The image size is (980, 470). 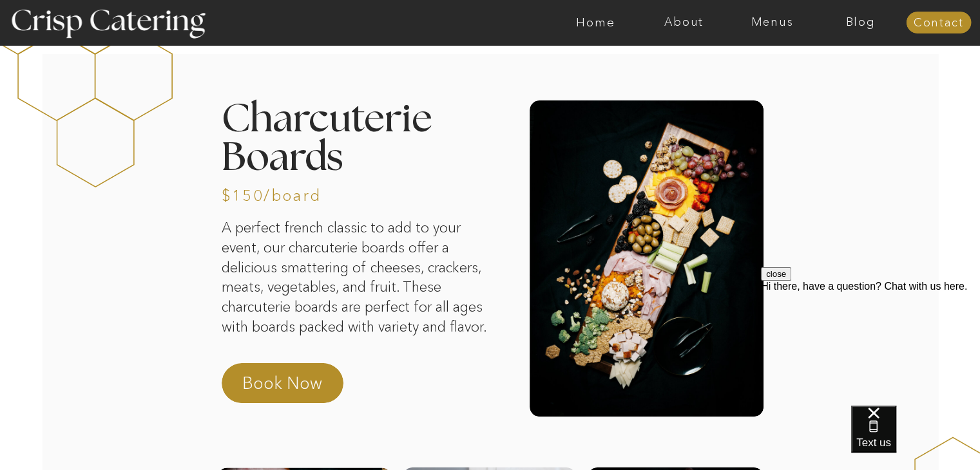 What do you see at coordinates (299, 387) in the screenshot?
I see `a: Book Now` at bounding box center [299, 387].